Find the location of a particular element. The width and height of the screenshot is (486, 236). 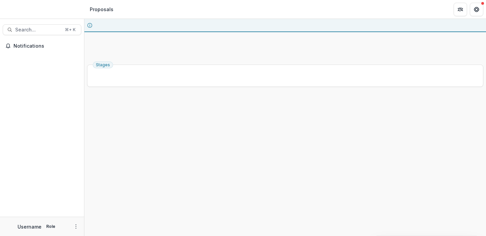

button: More is located at coordinates (76, 226).